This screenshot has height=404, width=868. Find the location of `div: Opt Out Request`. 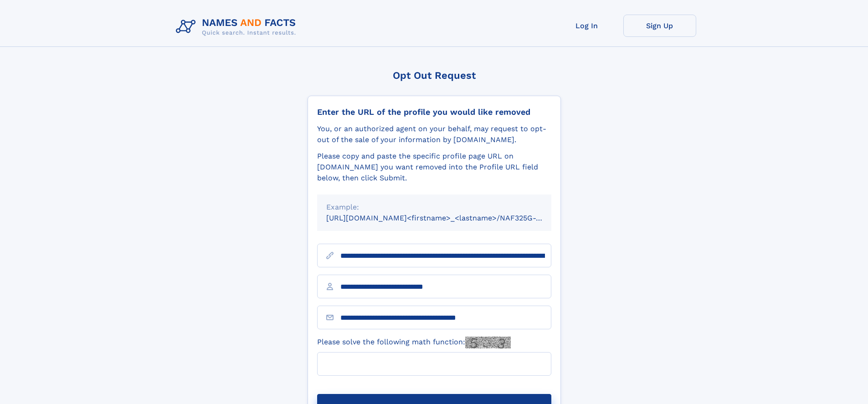

div: Opt Out Request is located at coordinates (434, 75).